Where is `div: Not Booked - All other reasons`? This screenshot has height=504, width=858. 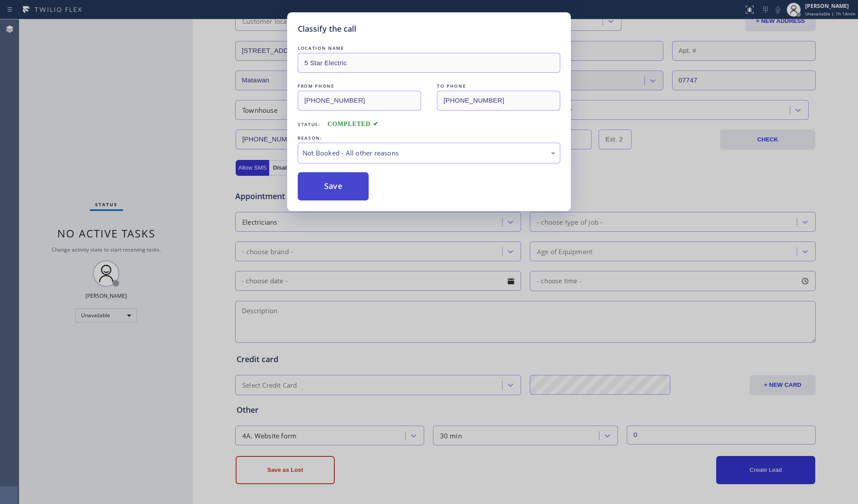 div: Not Booked - All other reasons is located at coordinates (429, 153).